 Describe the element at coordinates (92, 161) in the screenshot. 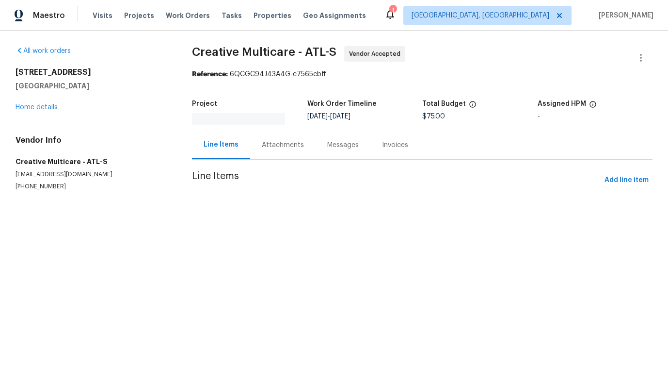

I see `h5: Creative Multicare - ATL-S` at that location.